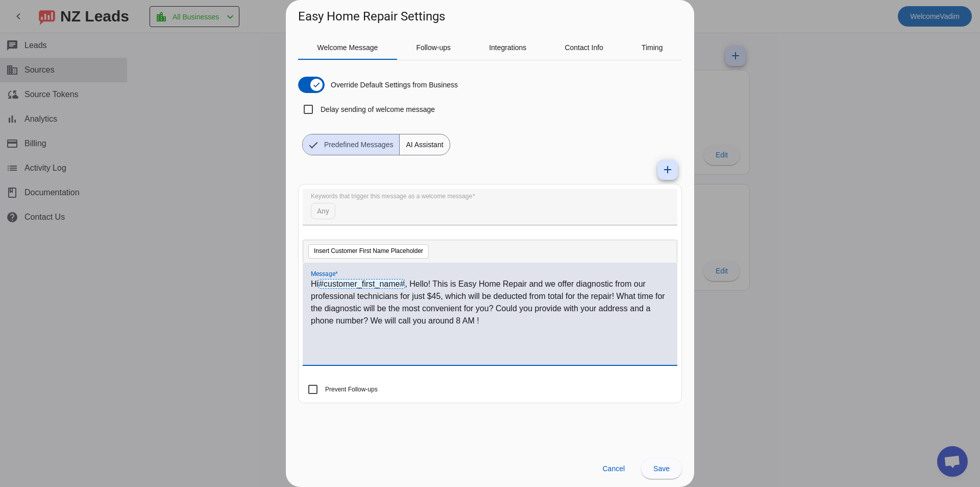 The image size is (980, 487). What do you see at coordinates (613, 469) in the screenshot?
I see `span: Cancel` at bounding box center [613, 469].